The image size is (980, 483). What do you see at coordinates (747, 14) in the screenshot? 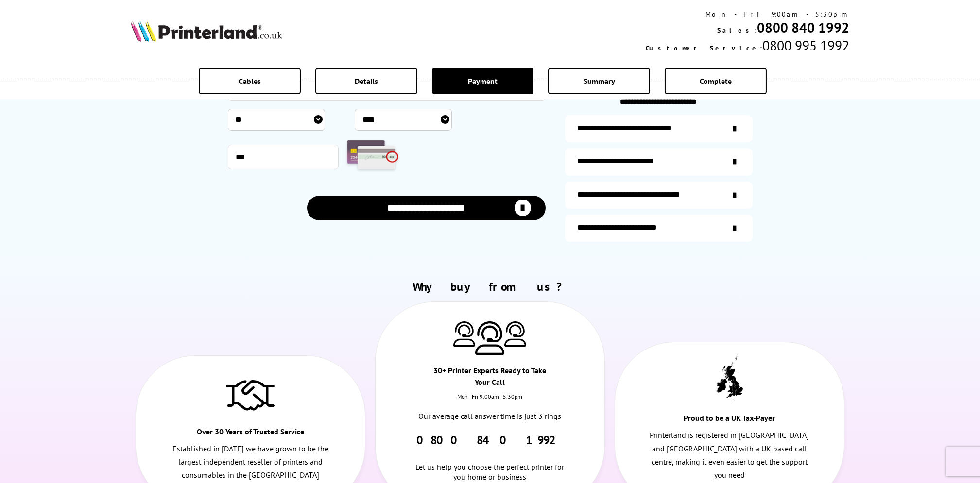
I see `div: Mon - Fri 9:00am - 5:30pm` at bounding box center [747, 14].